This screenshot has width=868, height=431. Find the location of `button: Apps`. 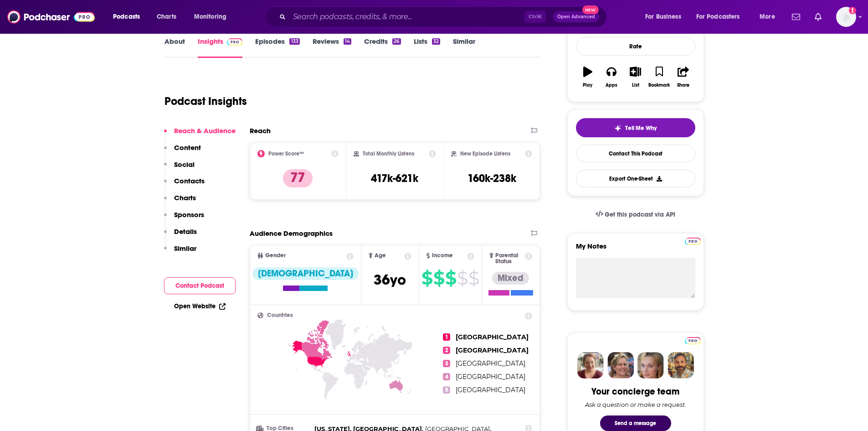

button: Apps is located at coordinates (611, 77).